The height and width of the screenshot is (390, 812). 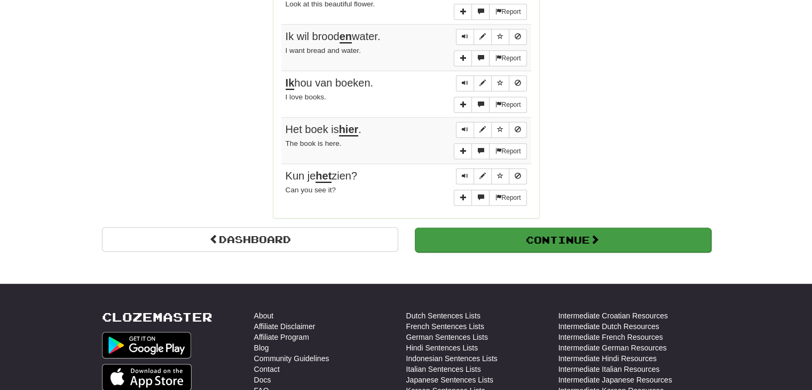 What do you see at coordinates (147, 345) in the screenshot?
I see `img: Get it on Google Play` at bounding box center [147, 345].